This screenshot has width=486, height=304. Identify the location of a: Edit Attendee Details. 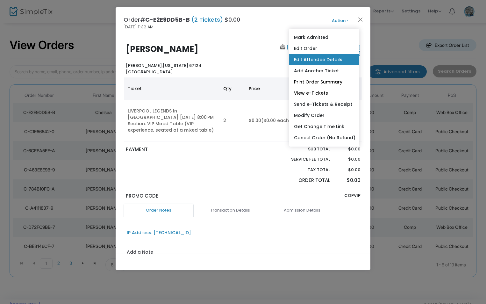
(324, 60).